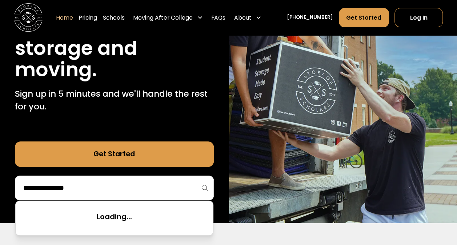  I want to click on a: Home, so click(64, 17).